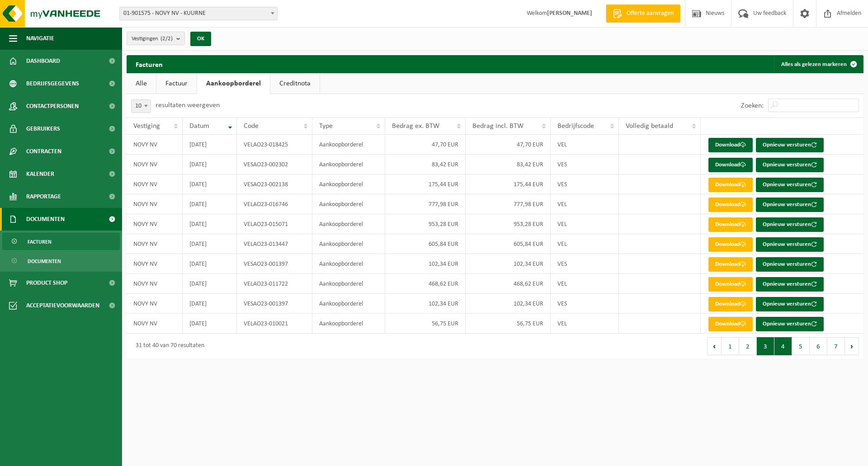 This screenshot has height=466, width=868. Describe the element at coordinates (765, 346) in the screenshot. I see `button: 3` at that location.